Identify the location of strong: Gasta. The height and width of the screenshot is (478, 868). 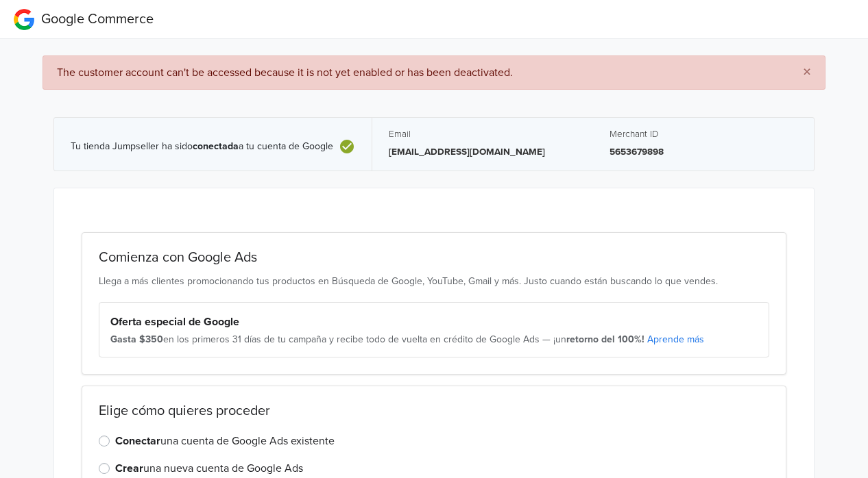
(123, 339).